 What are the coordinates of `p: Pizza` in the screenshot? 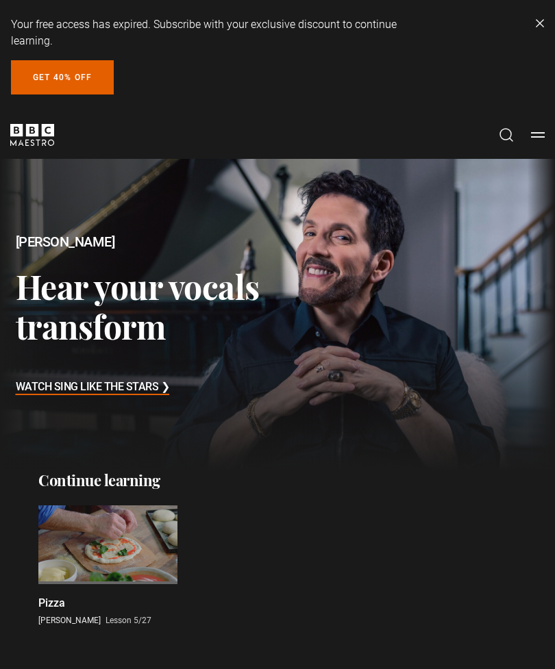 It's located at (51, 603).